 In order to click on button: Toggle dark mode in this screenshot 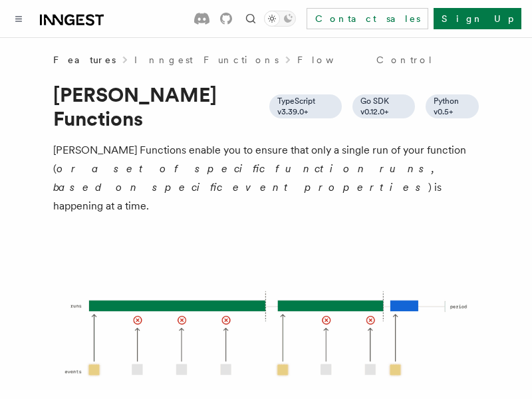, I will do `click(280, 18)`.